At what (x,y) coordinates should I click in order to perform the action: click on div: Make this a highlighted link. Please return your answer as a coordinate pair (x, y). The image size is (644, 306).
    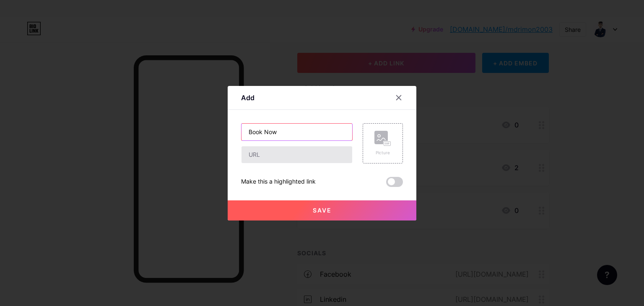
    Looking at the image, I should click on (278, 182).